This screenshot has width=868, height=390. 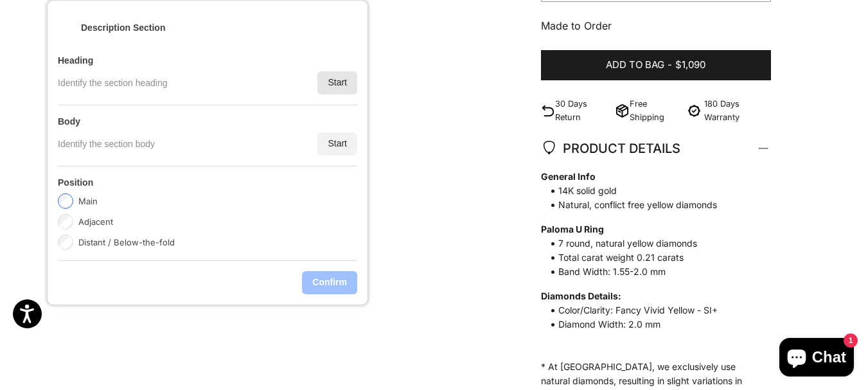 I want to click on p: 180 Days Warranty, so click(x=737, y=110).